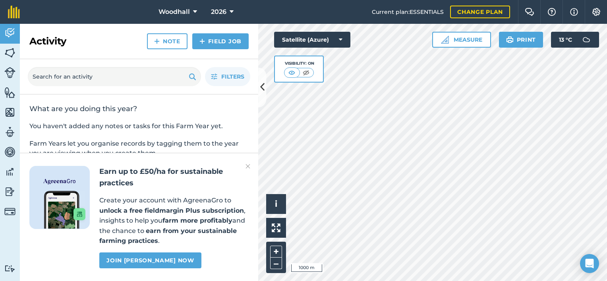  I want to click on div: Open Intercom Messenger, so click(589, 264).